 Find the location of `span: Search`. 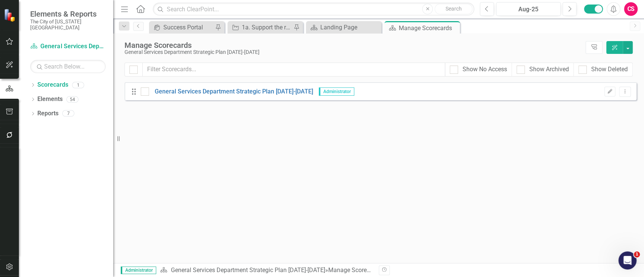

span: Search is located at coordinates (453, 9).